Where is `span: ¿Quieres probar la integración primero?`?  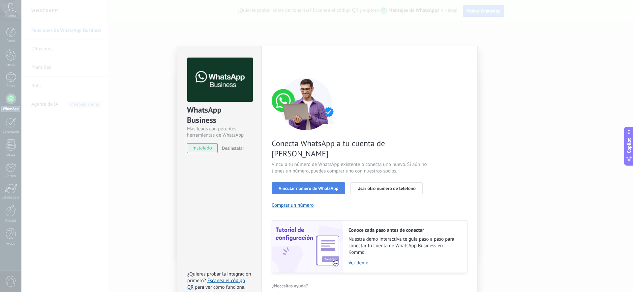 span: ¿Quieres probar la integración primero? is located at coordinates (219, 278).